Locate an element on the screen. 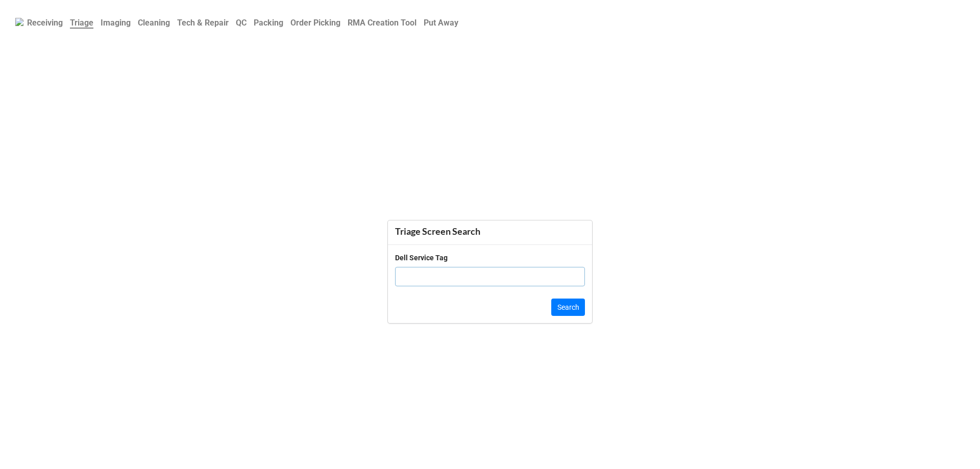 Image resolution: width=980 pixels, height=469 pixels. a: Cleaning is located at coordinates (154, 22).